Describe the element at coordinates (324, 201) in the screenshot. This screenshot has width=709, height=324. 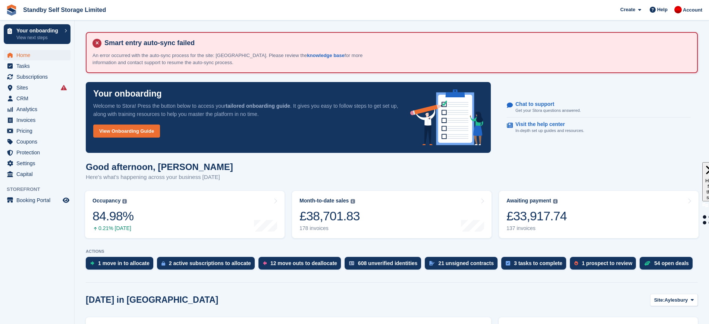
I see `div: Month-to-date sales` at that location.